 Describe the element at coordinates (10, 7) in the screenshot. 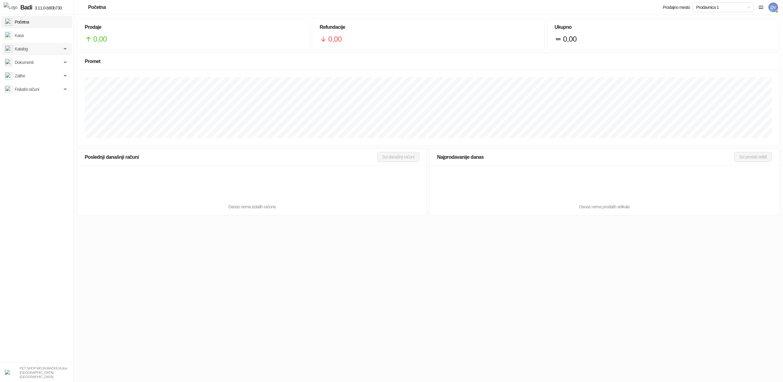

I see `img: Logo` at that location.